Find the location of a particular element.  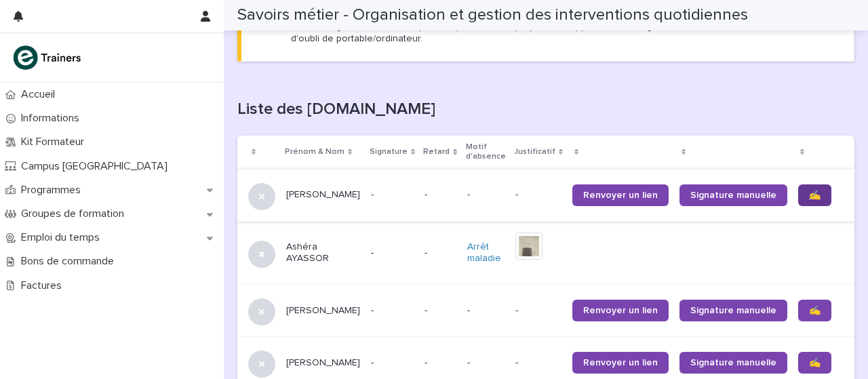

font: Kit Formateur is located at coordinates (52, 142).